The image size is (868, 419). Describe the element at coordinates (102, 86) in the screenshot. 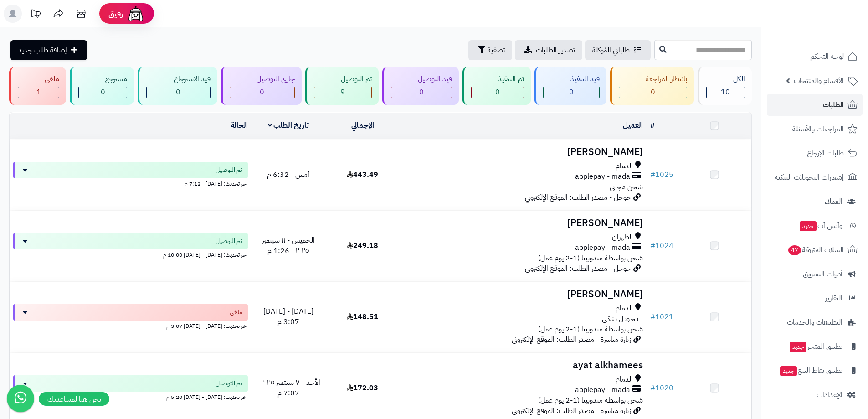

I see `a: مسترجع 0` at that location.